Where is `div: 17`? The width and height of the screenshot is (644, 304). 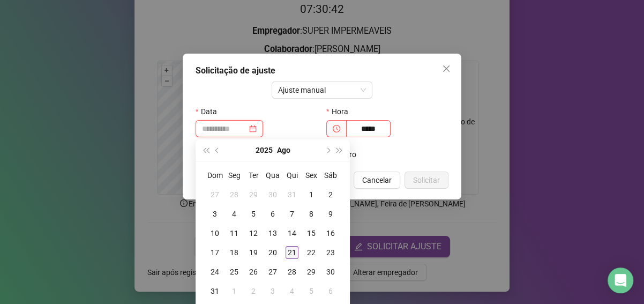 div: 17 is located at coordinates (215, 252).